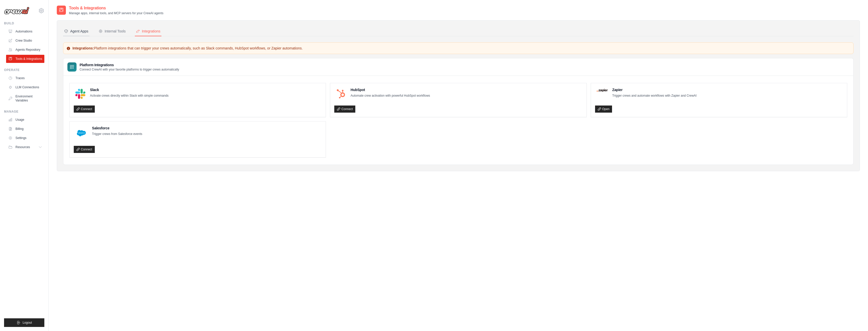 The image size is (868, 331). Describe the element at coordinates (24, 23) in the screenshot. I see `div: Build` at that location.